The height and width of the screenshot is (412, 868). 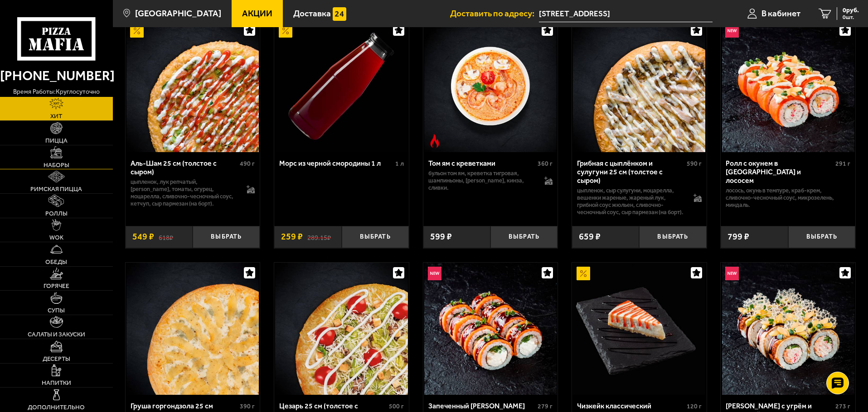 I want to click on img: Грибная с цыплёнком и сулугуни 25 см (толстое с сыром), so click(x=639, y=86).